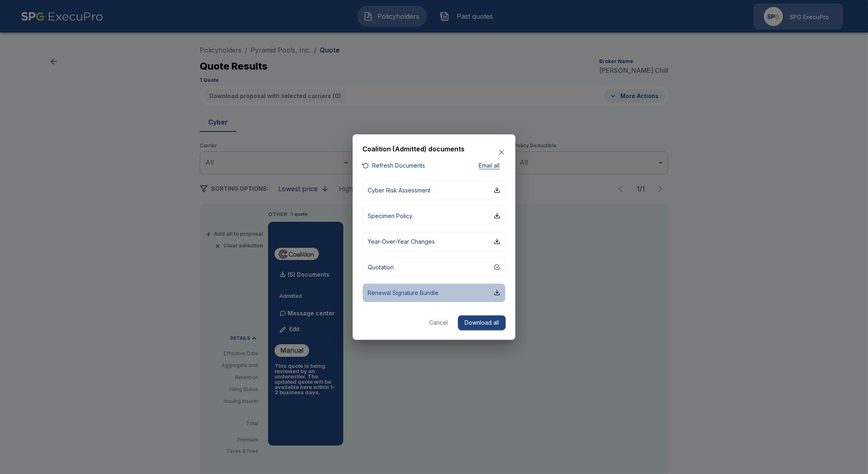 The image size is (868, 474). What do you see at coordinates (434, 241) in the screenshot?
I see `button: Year-Over-Year Changes` at bounding box center [434, 241].